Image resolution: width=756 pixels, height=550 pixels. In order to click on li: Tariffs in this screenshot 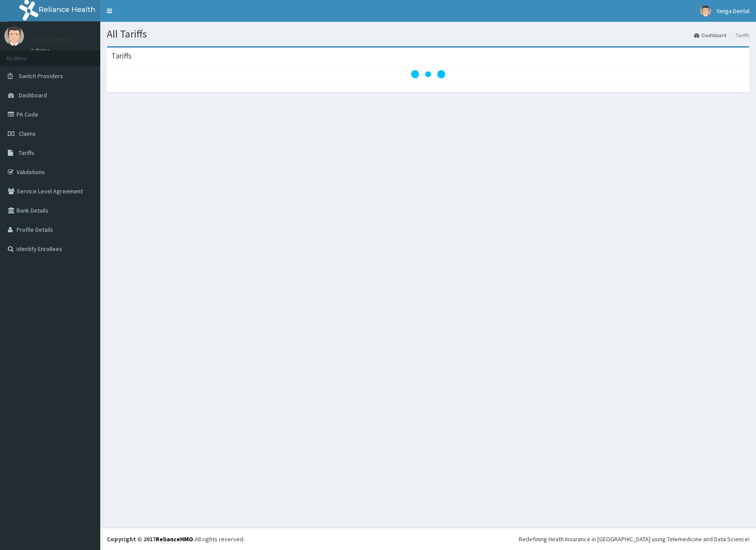, I will do `click(738, 35)`.